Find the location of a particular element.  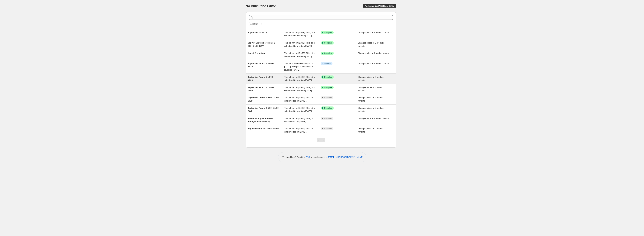

span: Add filter is located at coordinates (254, 24).